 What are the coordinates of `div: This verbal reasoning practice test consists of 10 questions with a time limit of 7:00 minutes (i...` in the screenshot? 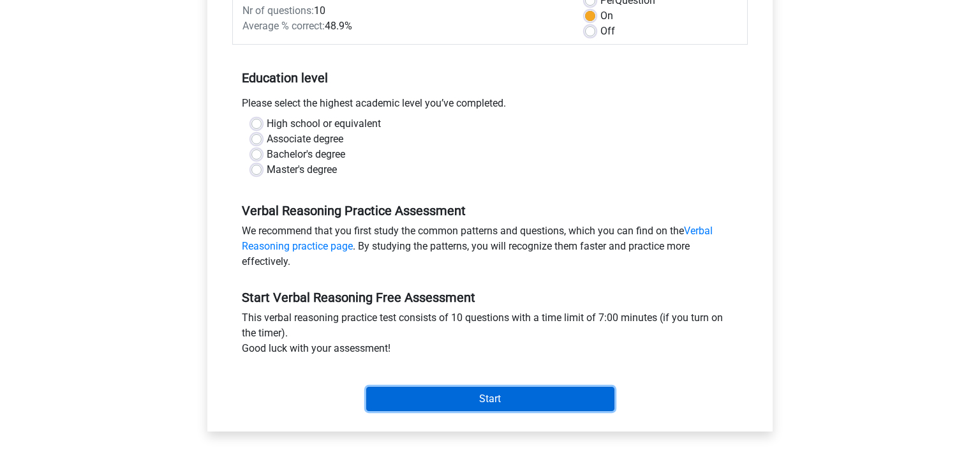 It's located at (490, 336).